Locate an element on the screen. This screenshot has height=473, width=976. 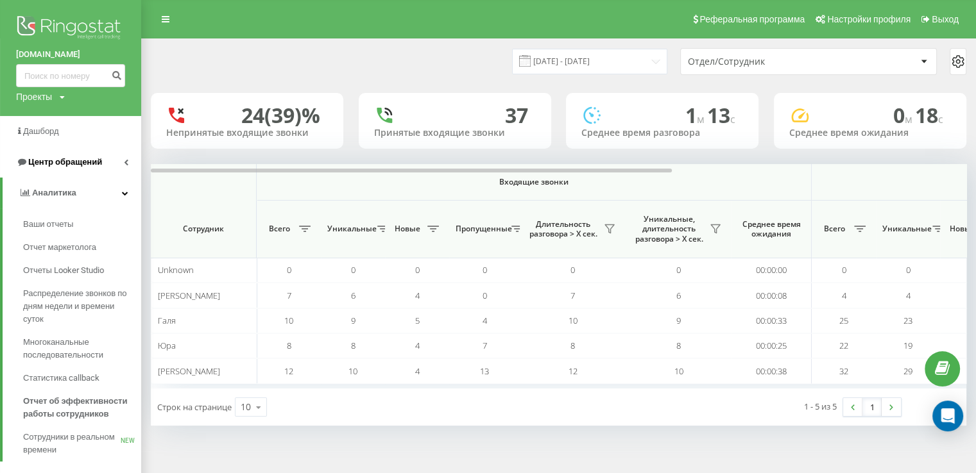
span: Входящие звонки is located at coordinates (534, 182).